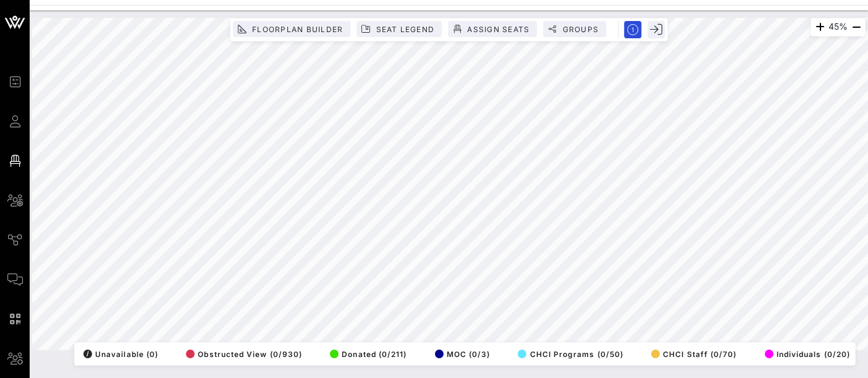  I want to click on button: /Unavailable (0), so click(119, 354).